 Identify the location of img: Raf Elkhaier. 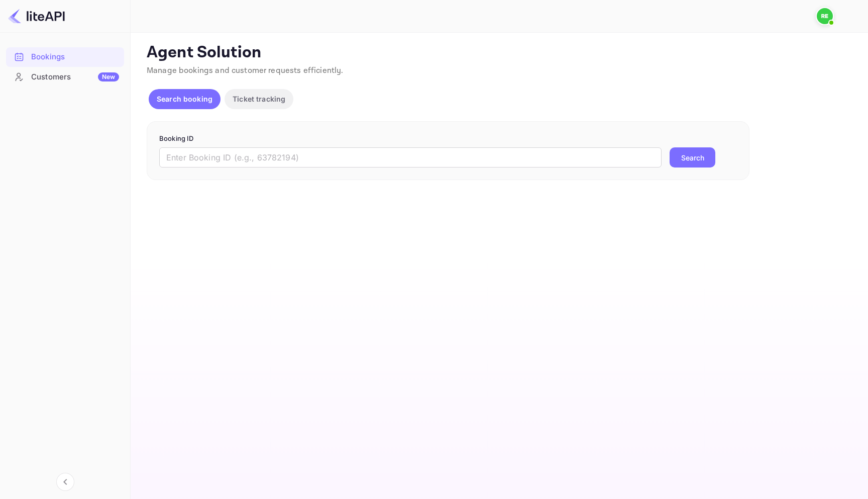
(825, 16).